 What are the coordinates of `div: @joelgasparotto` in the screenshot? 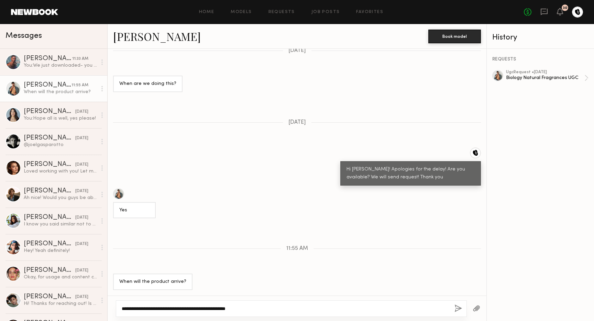 It's located at (60, 145).